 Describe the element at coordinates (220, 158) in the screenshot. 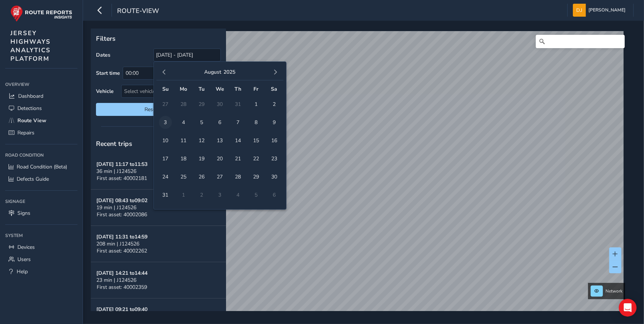

I see `span: 20` at that location.